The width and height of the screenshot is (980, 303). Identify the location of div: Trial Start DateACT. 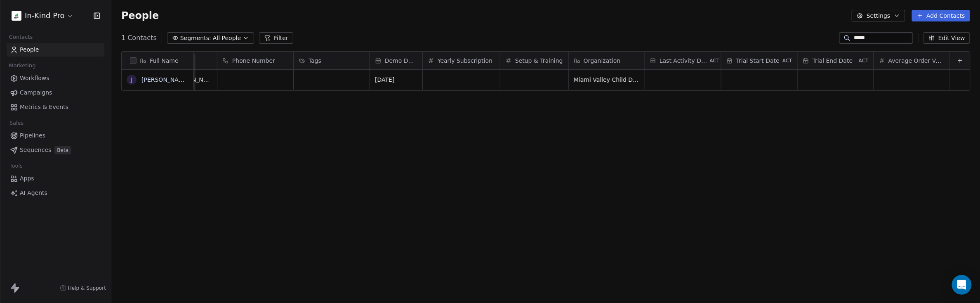
(759, 60).